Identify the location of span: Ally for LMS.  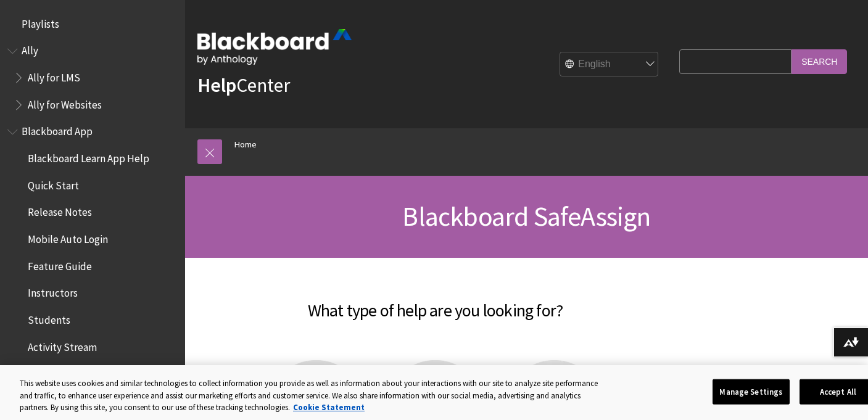
(54, 75).